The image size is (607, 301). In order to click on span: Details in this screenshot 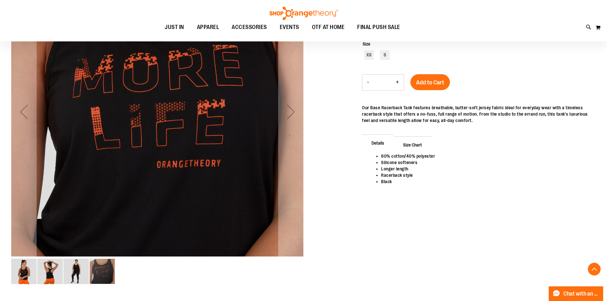, I will do `click(378, 143)`.